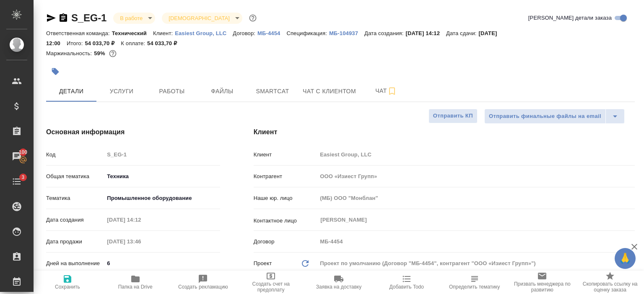 This screenshot has height=294, width=644. I want to click on p: Проект, so click(263, 264).